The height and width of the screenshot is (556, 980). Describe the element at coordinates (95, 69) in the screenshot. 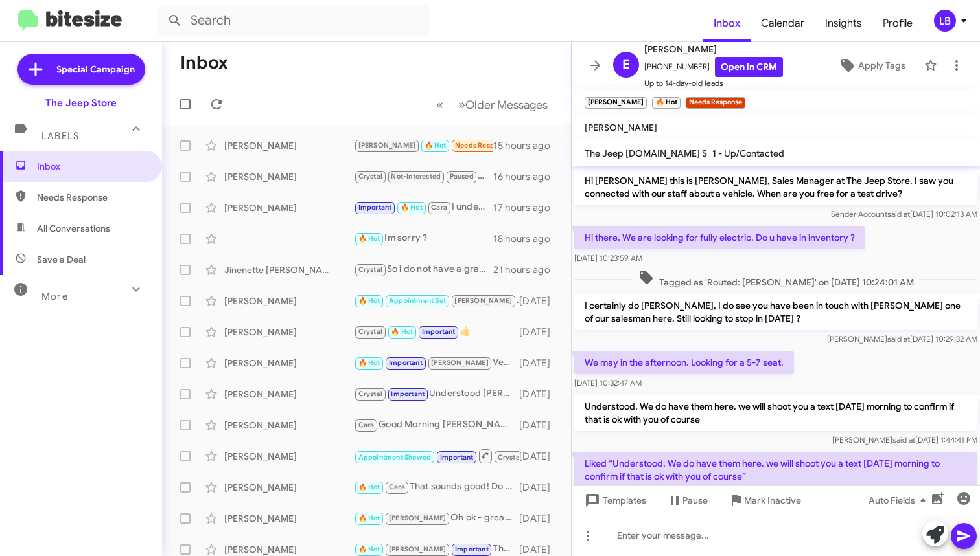

I see `span: Special Campaign` at that location.